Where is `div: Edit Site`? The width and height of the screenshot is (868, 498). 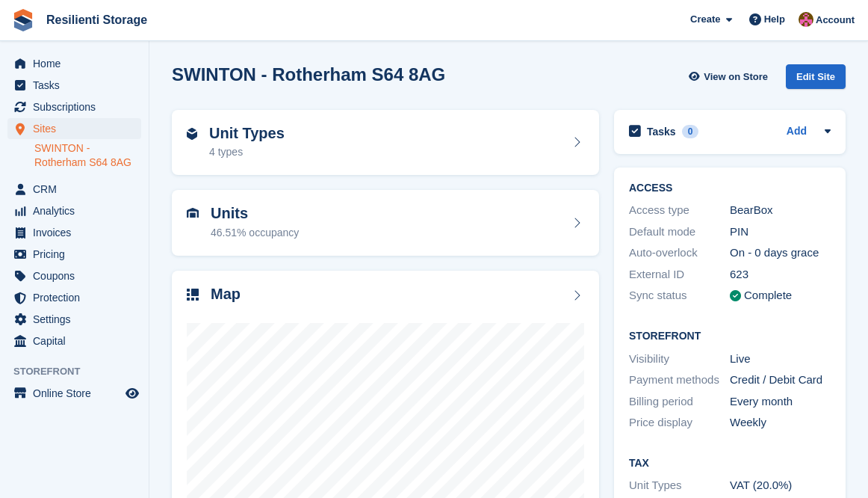
div: Edit Site is located at coordinates (816, 76).